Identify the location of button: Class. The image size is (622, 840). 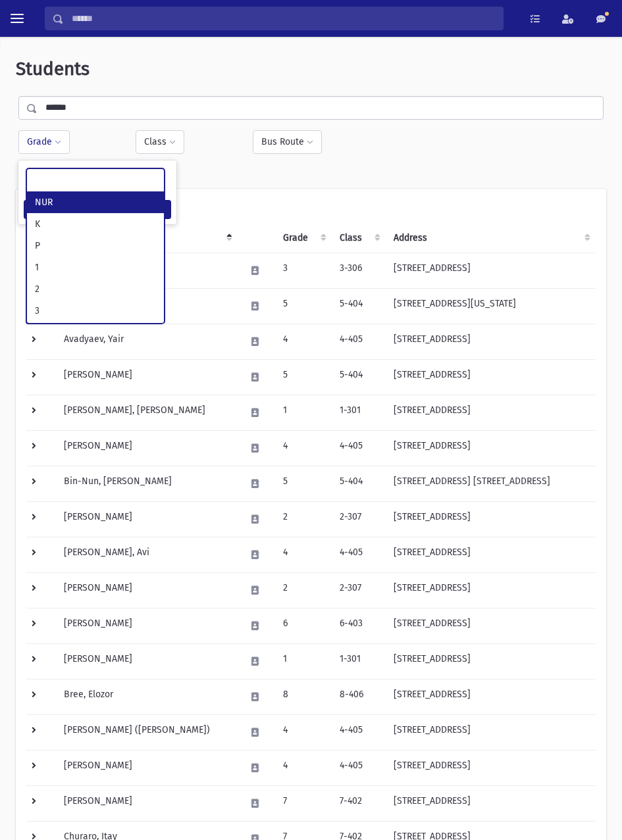
(160, 142).